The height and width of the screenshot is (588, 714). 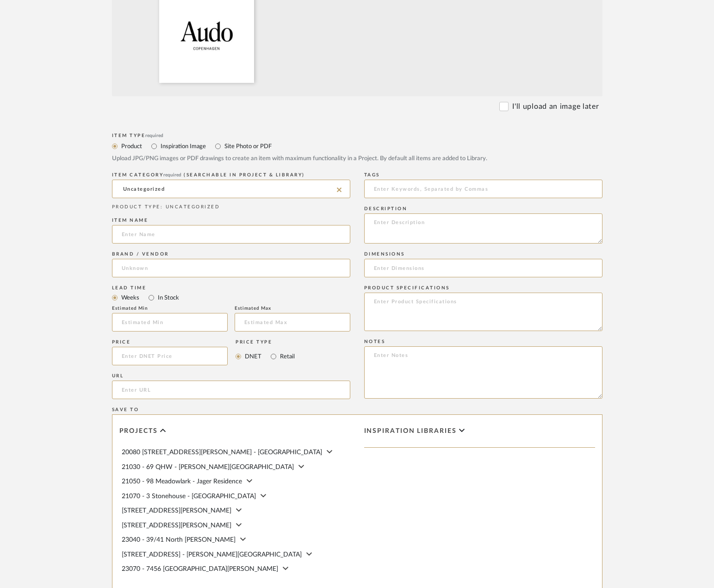 I want to click on label: Weeks, so click(x=129, y=298).